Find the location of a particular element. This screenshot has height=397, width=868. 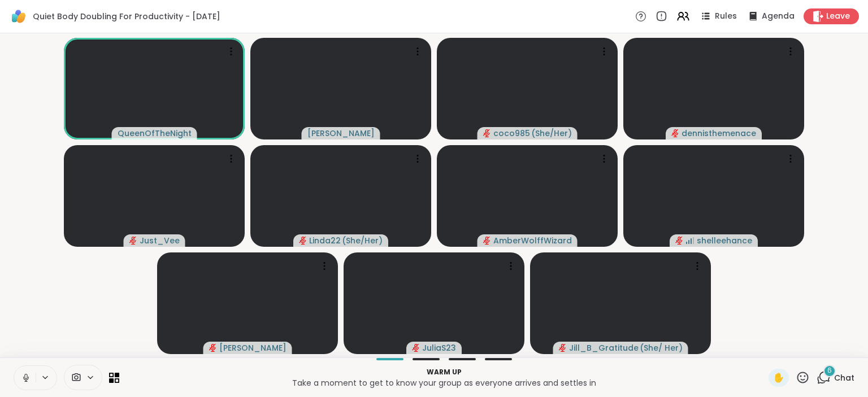

span: QueenOfTheNight is located at coordinates (154, 133).